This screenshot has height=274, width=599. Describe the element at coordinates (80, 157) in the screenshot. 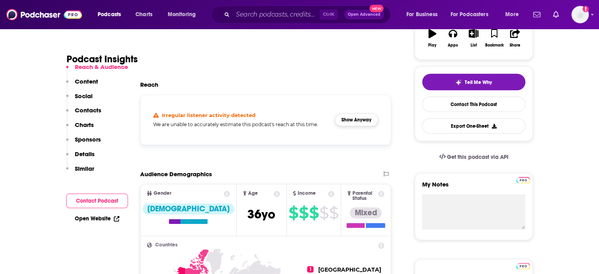

I see `button: Details` at that location.